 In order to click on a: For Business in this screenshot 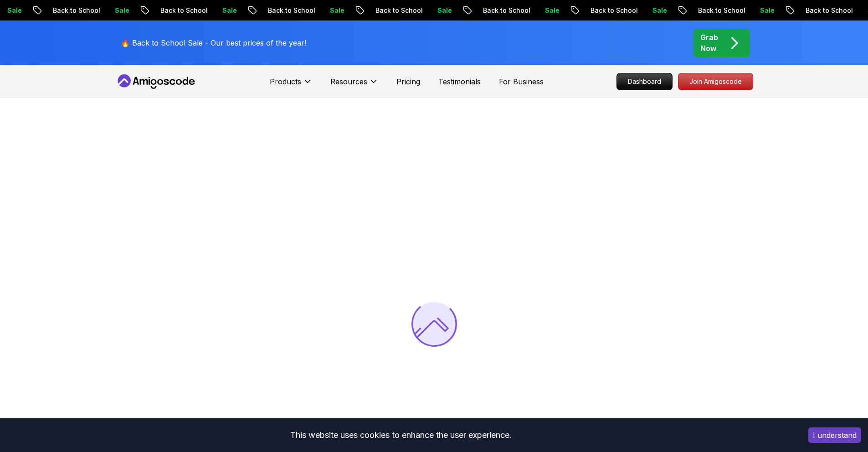, I will do `click(521, 82)`.